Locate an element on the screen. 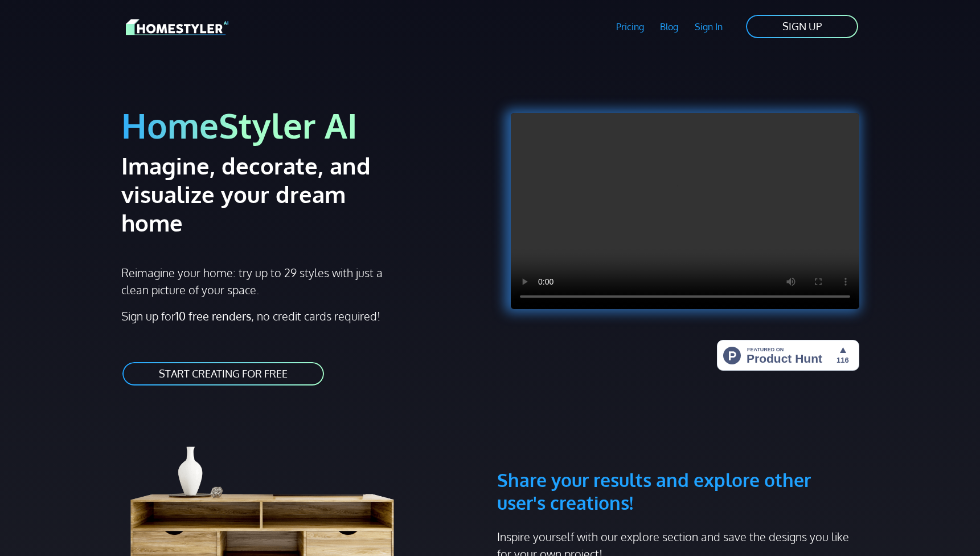 The height and width of the screenshot is (556, 980). h3: Share your results and explore other user's creations! is located at coordinates (678, 464).